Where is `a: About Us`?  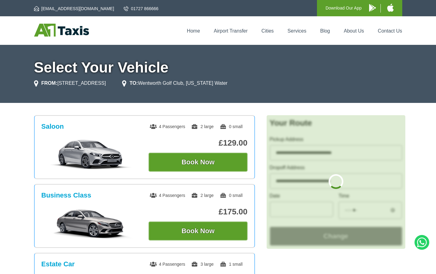
a: About Us is located at coordinates (354, 31).